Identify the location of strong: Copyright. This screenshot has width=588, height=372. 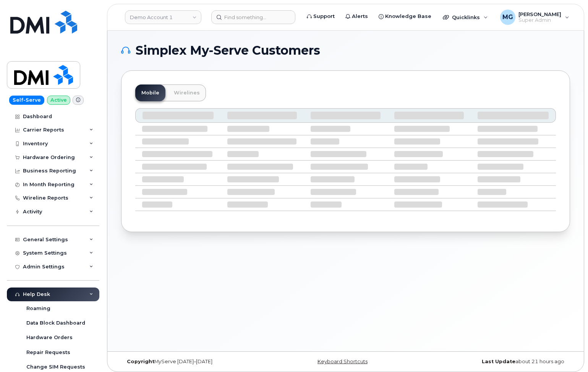
(141, 361).